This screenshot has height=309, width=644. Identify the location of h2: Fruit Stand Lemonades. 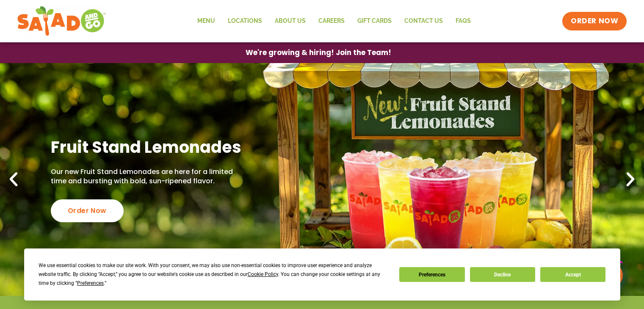
(149, 147).